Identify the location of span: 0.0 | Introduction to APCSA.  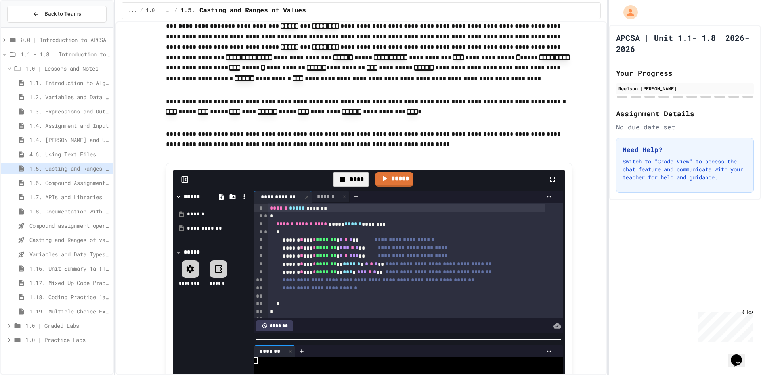
(65, 40).